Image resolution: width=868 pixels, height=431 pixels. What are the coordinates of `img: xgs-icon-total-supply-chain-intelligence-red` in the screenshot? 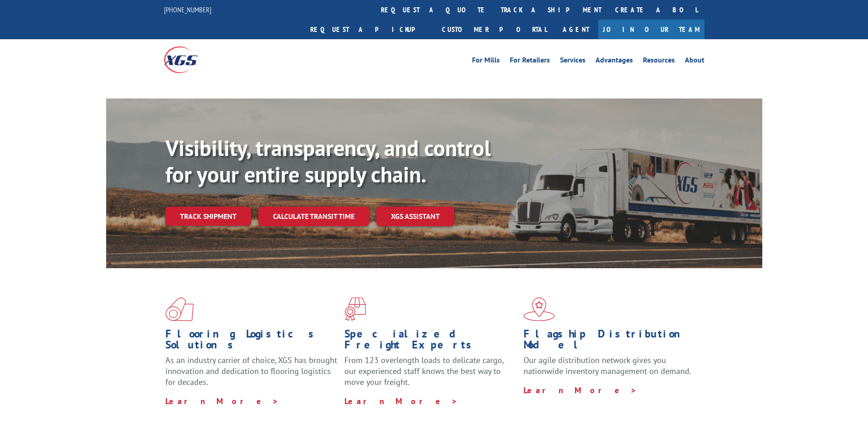 It's located at (179, 309).